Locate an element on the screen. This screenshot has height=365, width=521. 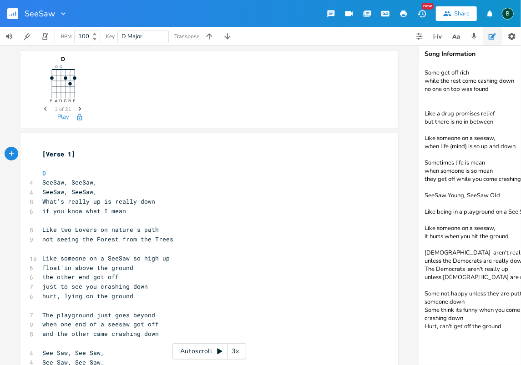
div: BruCe is located at coordinates (507, 14).